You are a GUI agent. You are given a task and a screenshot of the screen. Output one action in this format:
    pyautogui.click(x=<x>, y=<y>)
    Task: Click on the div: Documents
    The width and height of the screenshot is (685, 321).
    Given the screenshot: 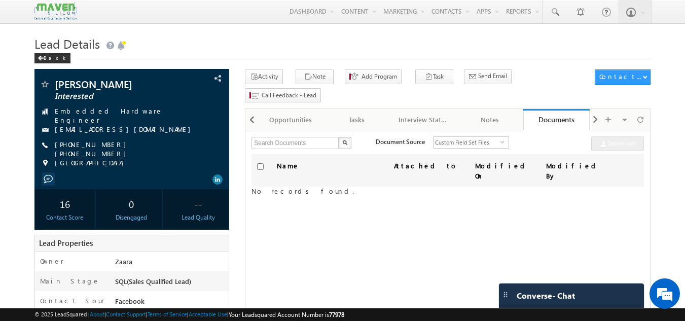 What is the action you would take?
    pyautogui.click(x=557, y=119)
    